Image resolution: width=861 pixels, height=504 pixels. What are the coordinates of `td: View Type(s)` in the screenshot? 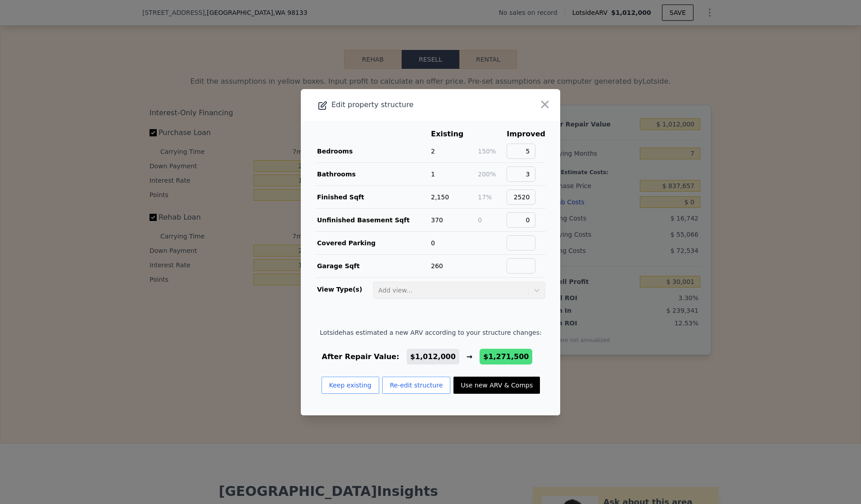 It's located at (344, 288).